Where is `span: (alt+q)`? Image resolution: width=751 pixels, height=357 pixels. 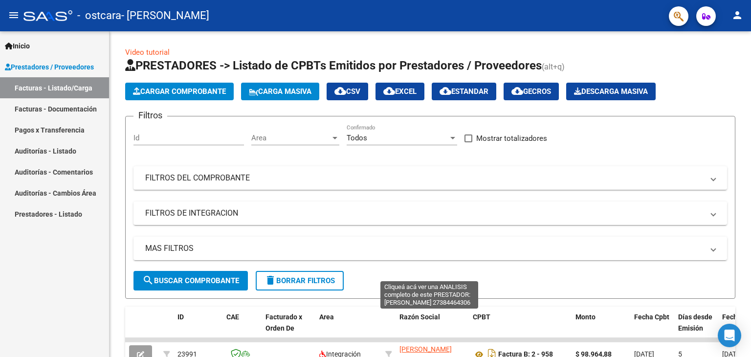 span: (alt+q) is located at coordinates (553, 66).